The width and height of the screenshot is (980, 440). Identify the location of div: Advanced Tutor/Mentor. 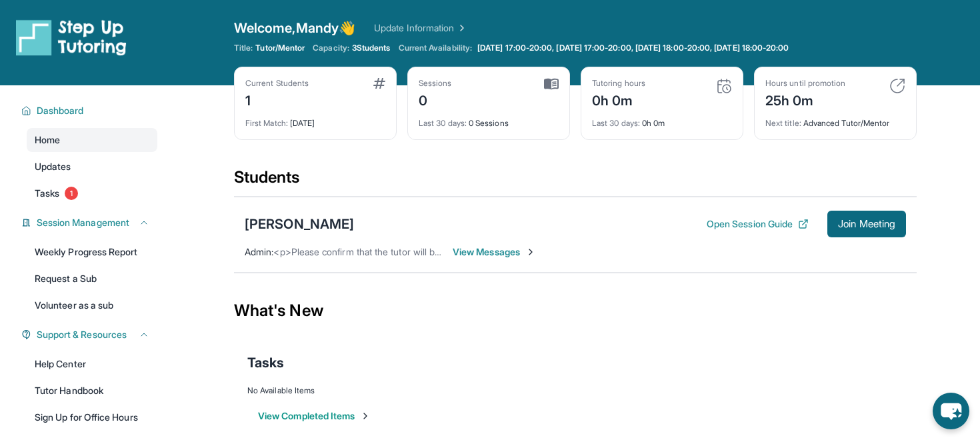
(835, 119).